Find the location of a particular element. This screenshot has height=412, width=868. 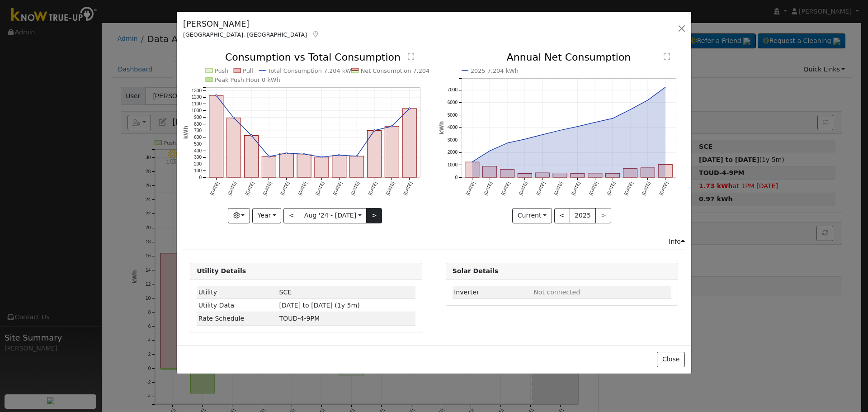

text: Total Consumption 7,204 kWh is located at coordinates (311, 71).